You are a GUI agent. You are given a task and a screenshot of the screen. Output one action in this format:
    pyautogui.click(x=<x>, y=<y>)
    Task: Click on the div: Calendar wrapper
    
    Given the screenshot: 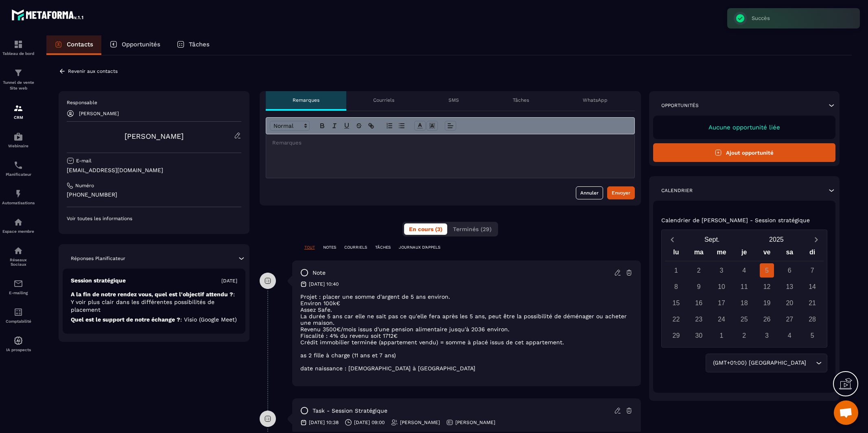 What is the action you would take?
    pyautogui.click(x=744, y=295)
    